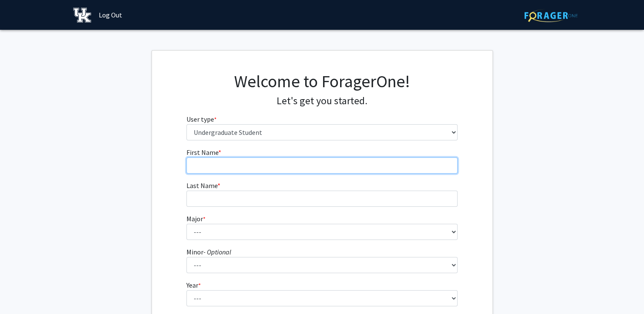 This screenshot has height=314, width=644. What do you see at coordinates (321, 101) in the screenshot?
I see `h4: Let's get you started.` at bounding box center [321, 101].